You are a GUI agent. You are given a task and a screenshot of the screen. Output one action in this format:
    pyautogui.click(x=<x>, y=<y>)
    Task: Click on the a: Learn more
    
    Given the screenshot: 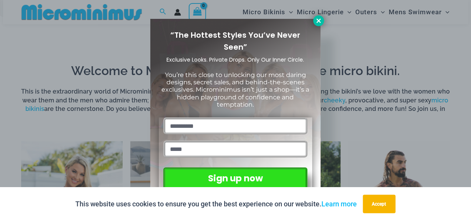 What is the action you would take?
    pyautogui.click(x=340, y=204)
    